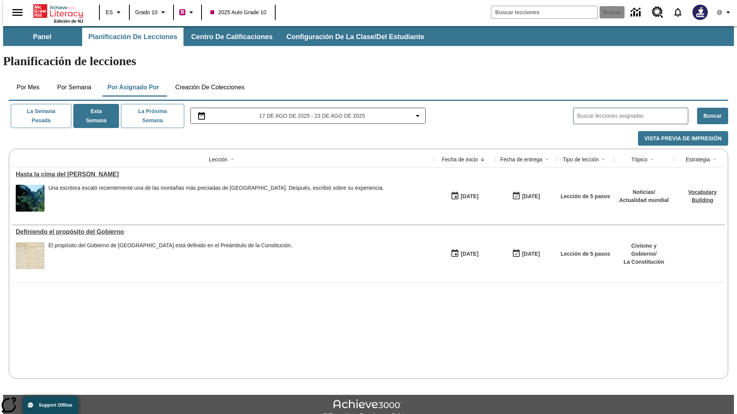  Describe the element at coordinates (170, 256) in the screenshot. I see `span: El propósito del Gobierno de Estados Unidos está definido en el Preámbulo de la Constitución.` at that location.